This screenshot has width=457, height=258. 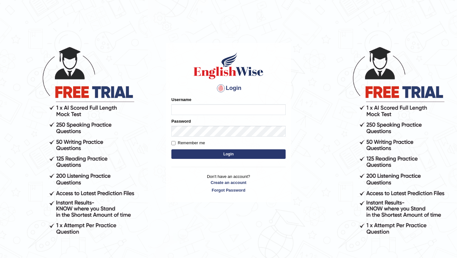 What do you see at coordinates (229, 154) in the screenshot?
I see `button: Login` at bounding box center [229, 154].